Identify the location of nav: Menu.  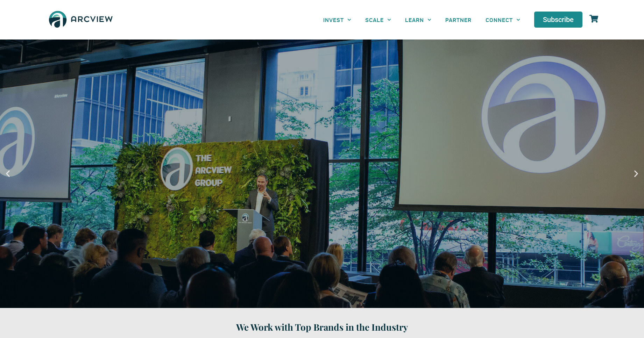
(422, 20).